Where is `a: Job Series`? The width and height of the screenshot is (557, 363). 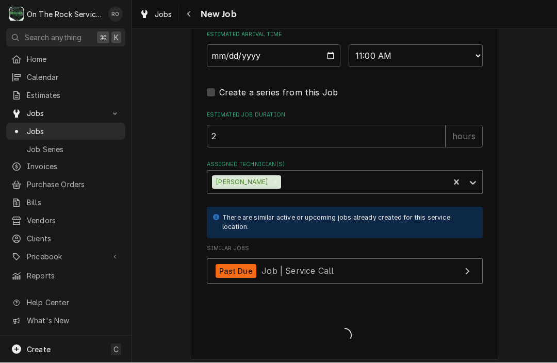
a: Job Series is located at coordinates (66, 150).